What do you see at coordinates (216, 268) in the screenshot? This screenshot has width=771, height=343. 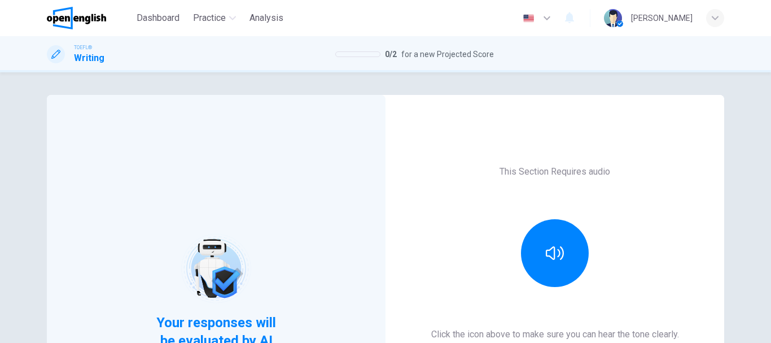 I see `img: robot icon` at bounding box center [216, 268].